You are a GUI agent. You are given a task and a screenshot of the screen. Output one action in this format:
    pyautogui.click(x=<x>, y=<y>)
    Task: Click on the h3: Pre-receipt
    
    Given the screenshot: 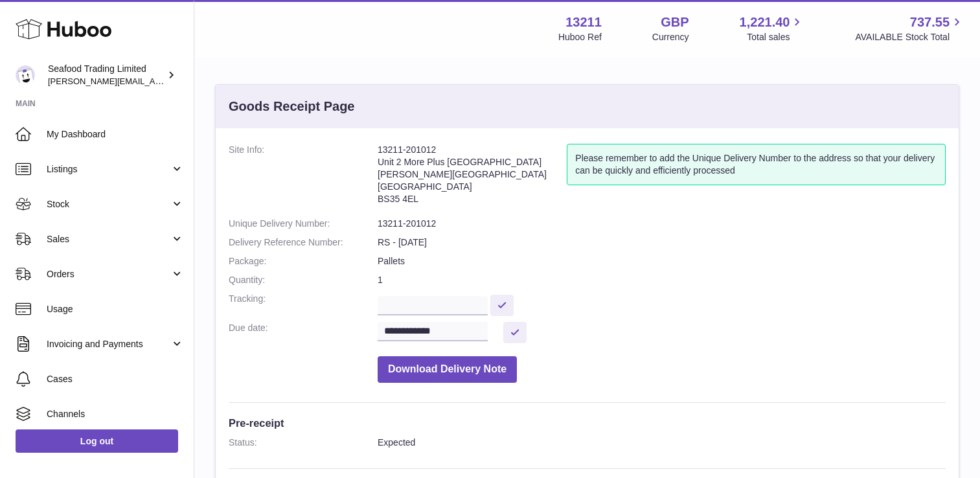 What is the action you would take?
    pyautogui.click(x=586, y=423)
    